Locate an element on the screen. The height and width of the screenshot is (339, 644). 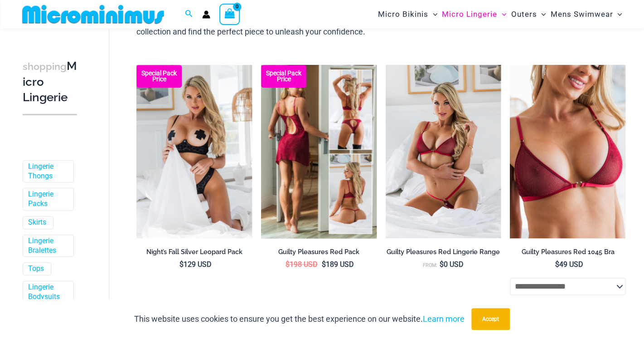
a: Guilty Pleasures Red Pack is located at coordinates (318, 254).